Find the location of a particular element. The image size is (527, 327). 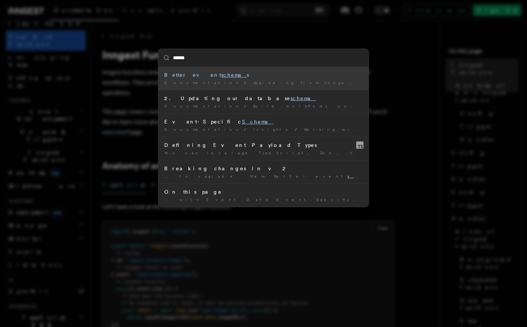

div: On this page is located at coordinates (264, 192).